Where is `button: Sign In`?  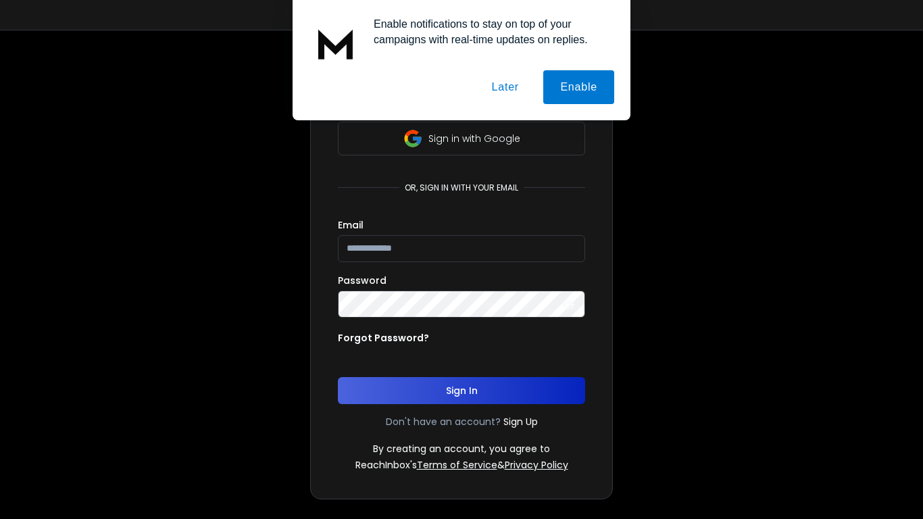 button: Sign In is located at coordinates (462, 391).